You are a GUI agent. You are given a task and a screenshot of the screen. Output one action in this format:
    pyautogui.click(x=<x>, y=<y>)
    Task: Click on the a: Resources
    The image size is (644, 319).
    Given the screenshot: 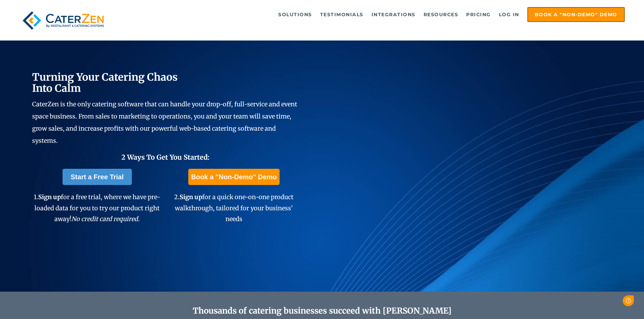 What is the action you would take?
    pyautogui.click(x=441, y=15)
    